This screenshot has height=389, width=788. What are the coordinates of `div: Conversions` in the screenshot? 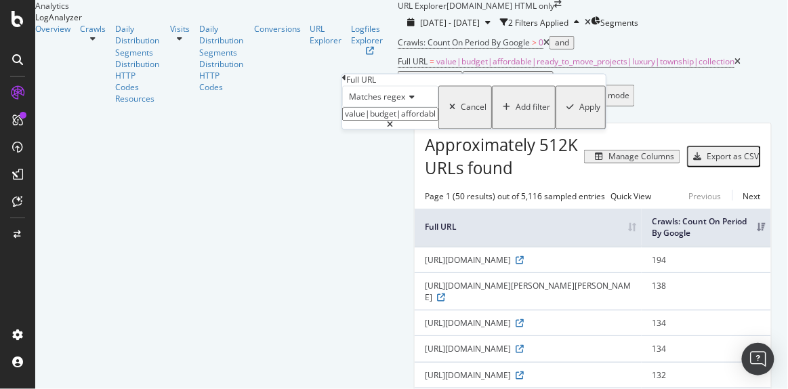 It's located at (277, 28).